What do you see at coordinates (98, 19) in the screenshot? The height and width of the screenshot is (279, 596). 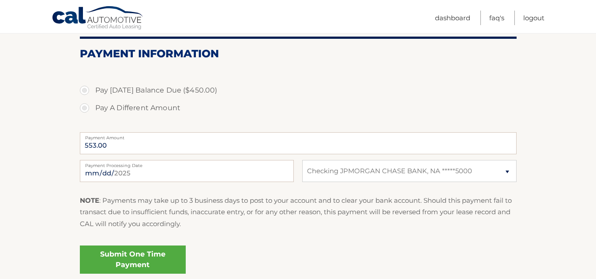 I see `a: Cal Automotive` at bounding box center [98, 19].